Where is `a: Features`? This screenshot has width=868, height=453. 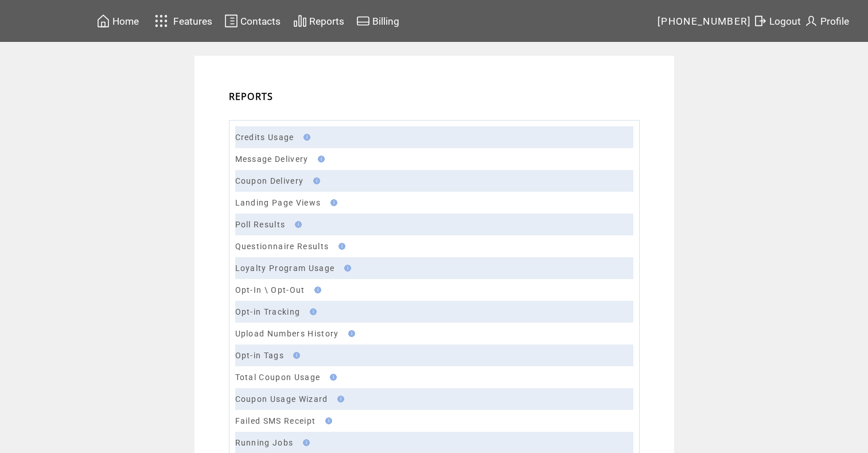 a: Features is located at coordinates (182, 20).